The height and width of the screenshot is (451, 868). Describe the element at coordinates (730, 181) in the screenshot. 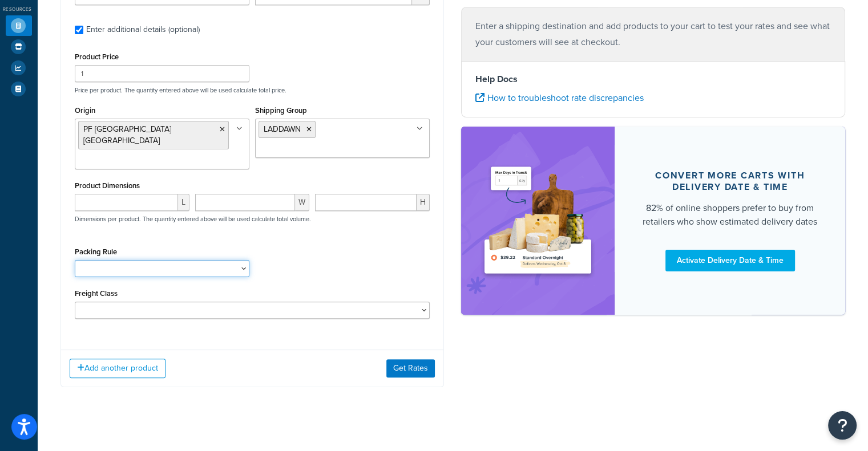

I see `div: Convert more carts with delivery date & time` at that location.